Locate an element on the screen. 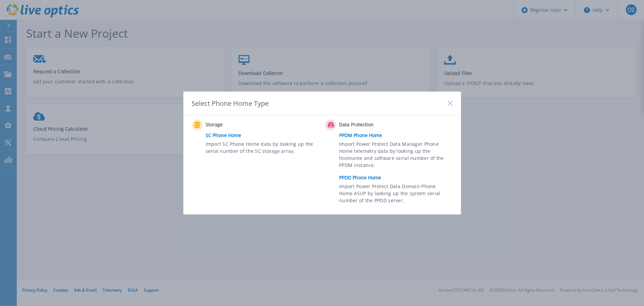 This screenshot has width=644, height=306. span: Storage is located at coordinates (239, 125).